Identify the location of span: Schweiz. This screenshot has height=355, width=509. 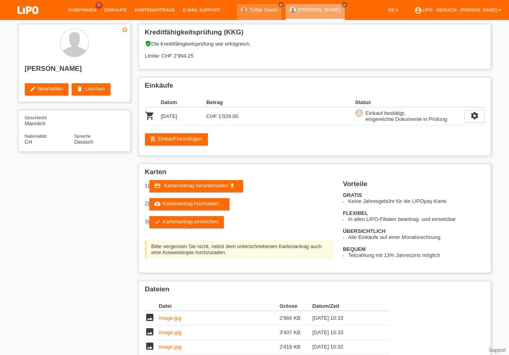
(28, 142).